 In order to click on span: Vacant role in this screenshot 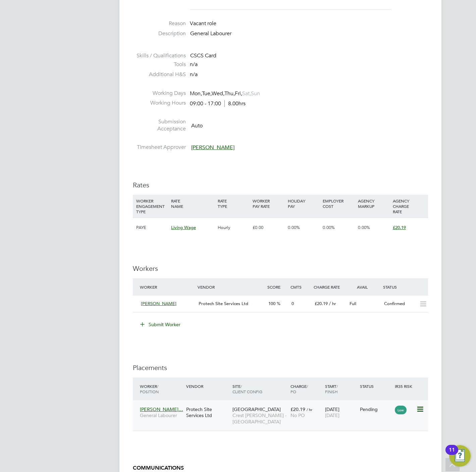, I will do `click(203, 24)`.